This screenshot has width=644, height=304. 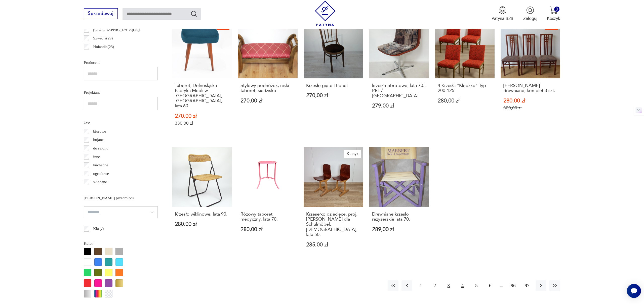 What do you see at coordinates (462, 286) in the screenshot?
I see `button: 4` at bounding box center [462, 286].